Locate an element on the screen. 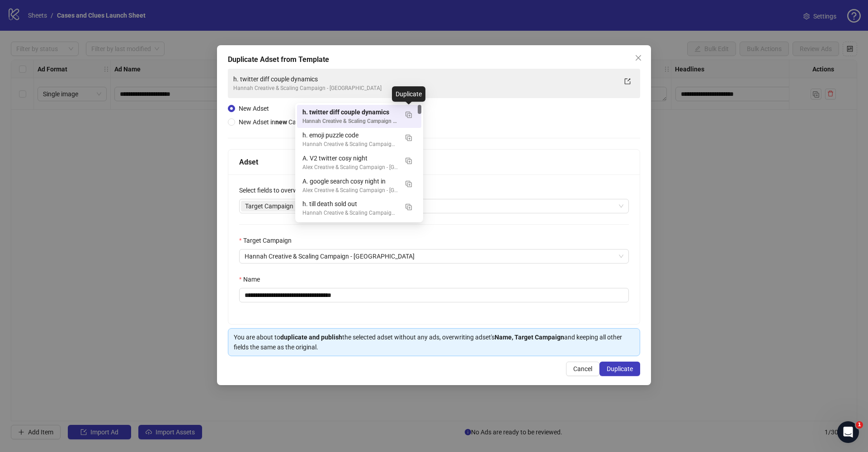 This screenshot has width=868, height=452. label: Select fields to overwrite is located at coordinates (275, 191).